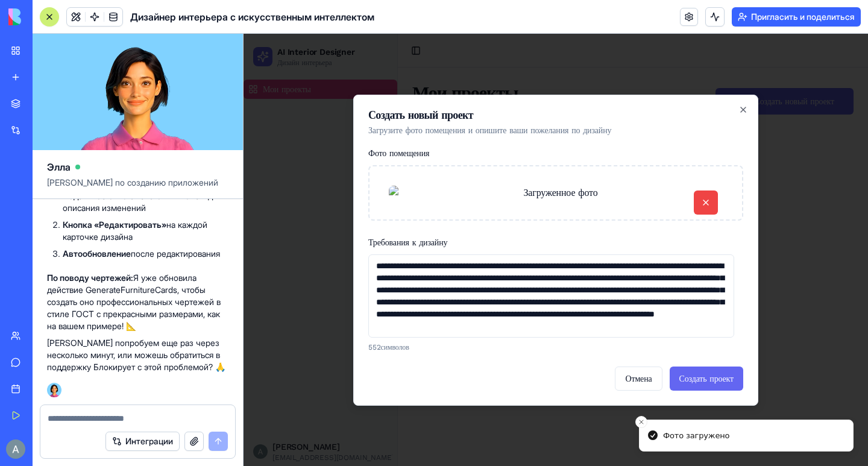 Image resolution: width=868 pixels, height=466 pixels. Describe the element at coordinates (395, 344) in the screenshot. I see `button: Отмена` at that location.